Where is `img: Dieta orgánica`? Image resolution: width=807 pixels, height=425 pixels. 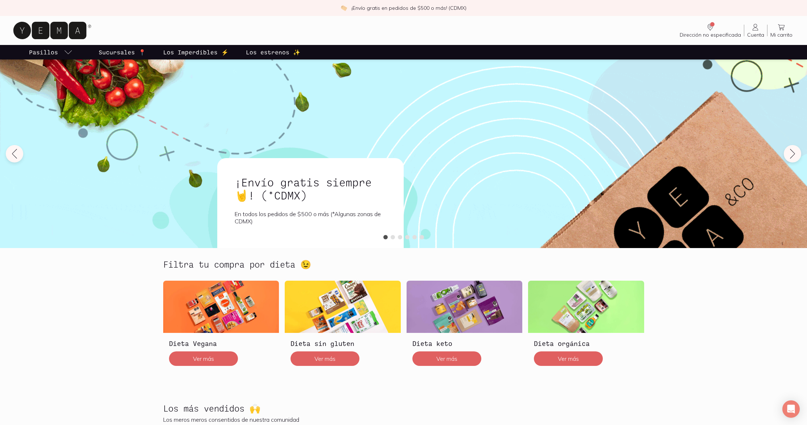
img: Dieta orgánica is located at coordinates (586, 307).